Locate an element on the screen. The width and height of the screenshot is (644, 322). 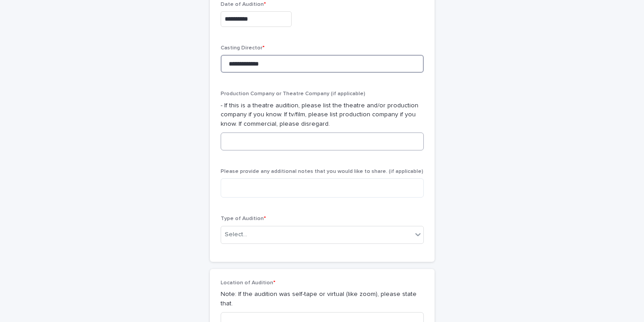
span: Casting Director is located at coordinates (243, 48).